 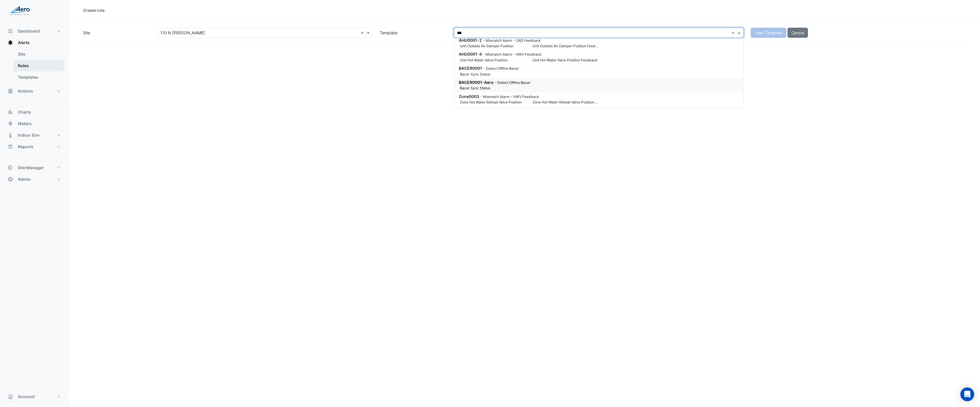 I want to click on app-icon: Alerts, so click(x=11, y=43).